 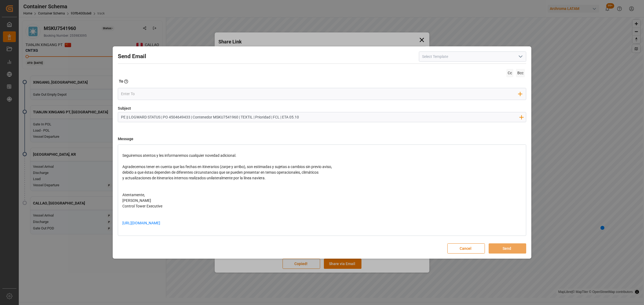 What do you see at coordinates (124, 108) in the screenshot?
I see `label: Subject` at bounding box center [124, 108].